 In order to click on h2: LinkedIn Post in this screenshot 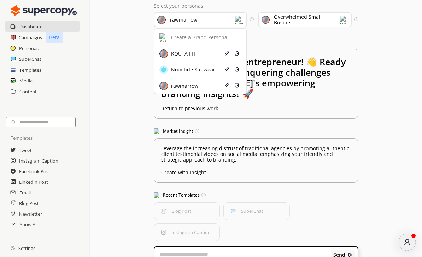, I will do `click(34, 182)`.